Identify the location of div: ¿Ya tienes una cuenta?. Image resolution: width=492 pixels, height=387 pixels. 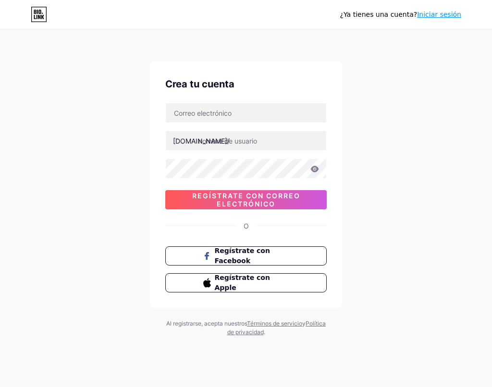
(400, 14).